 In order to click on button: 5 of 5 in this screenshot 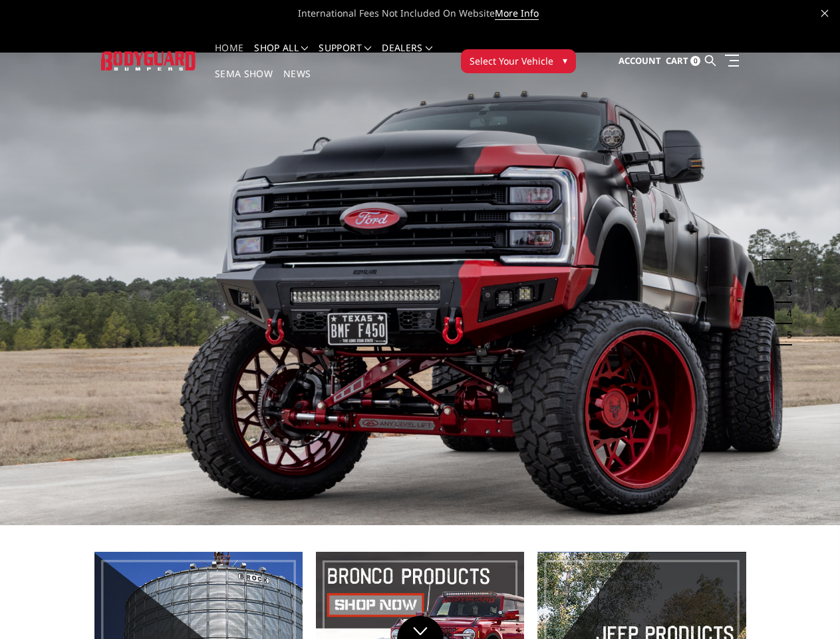, I will do `click(786, 335)`.